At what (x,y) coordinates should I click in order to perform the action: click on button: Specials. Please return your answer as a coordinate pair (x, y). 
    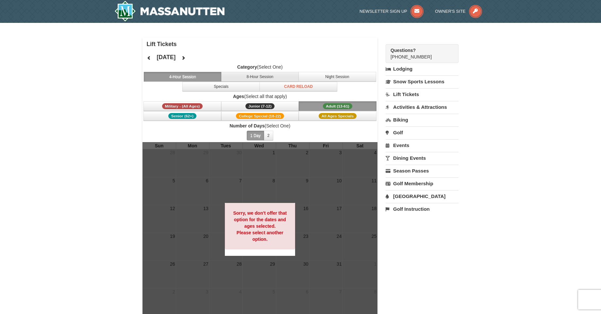
    Looking at the image, I should click on (221, 87).